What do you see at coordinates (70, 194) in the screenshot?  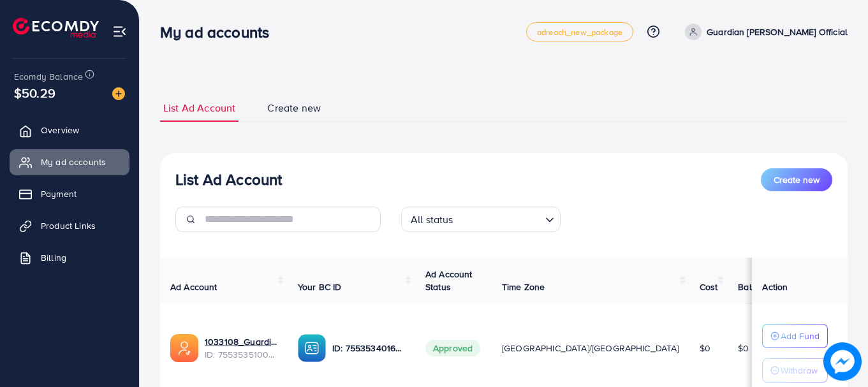 I see `a: Payment` at bounding box center [70, 194].